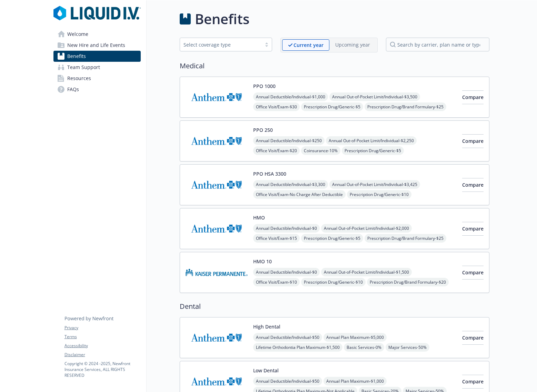 The height and width of the screenshot is (392, 537). Describe the element at coordinates (298, 347) in the screenshot. I see `span: Lifetime Orthodontia Plan Maximum - $1,500` at that location.